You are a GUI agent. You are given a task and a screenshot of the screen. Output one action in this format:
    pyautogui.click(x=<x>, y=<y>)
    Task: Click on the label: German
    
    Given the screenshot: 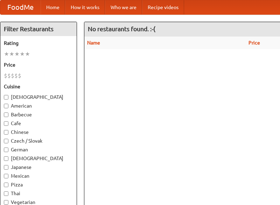 What is the action you would take?
    pyautogui.click(x=38, y=149)
    